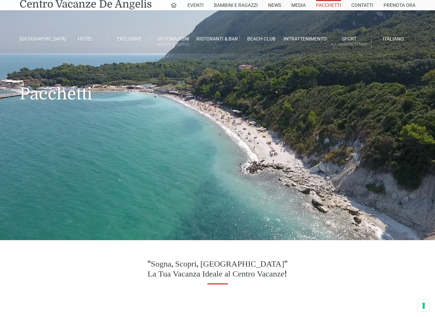  What do you see at coordinates (394, 39) in the screenshot?
I see `span: Italiano` at bounding box center [394, 39].